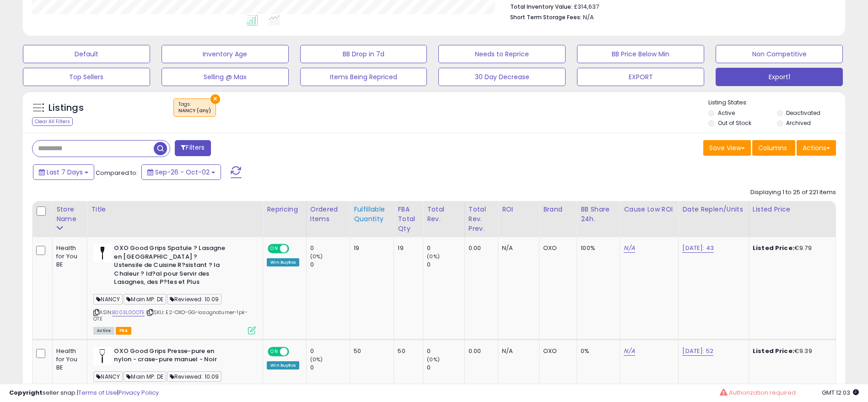 This screenshot has height=402, width=868. Describe the element at coordinates (597, 351) in the screenshot. I see `div: 0%` at that location.